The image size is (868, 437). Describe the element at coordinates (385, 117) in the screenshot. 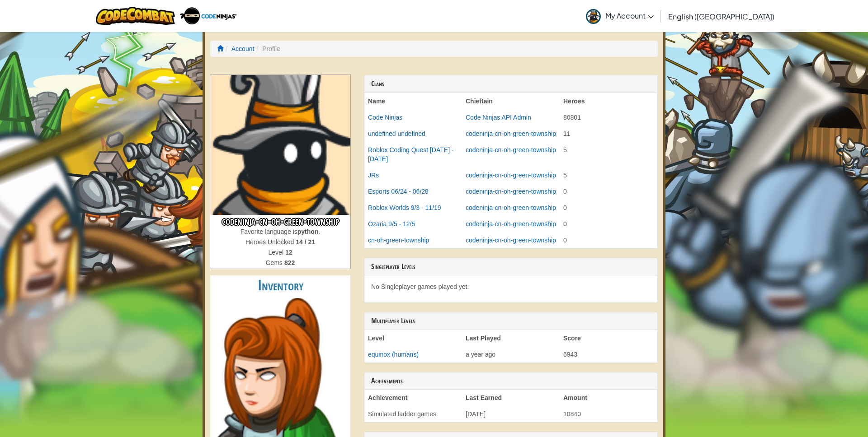

I see `a: Code Ninjas` at that location.